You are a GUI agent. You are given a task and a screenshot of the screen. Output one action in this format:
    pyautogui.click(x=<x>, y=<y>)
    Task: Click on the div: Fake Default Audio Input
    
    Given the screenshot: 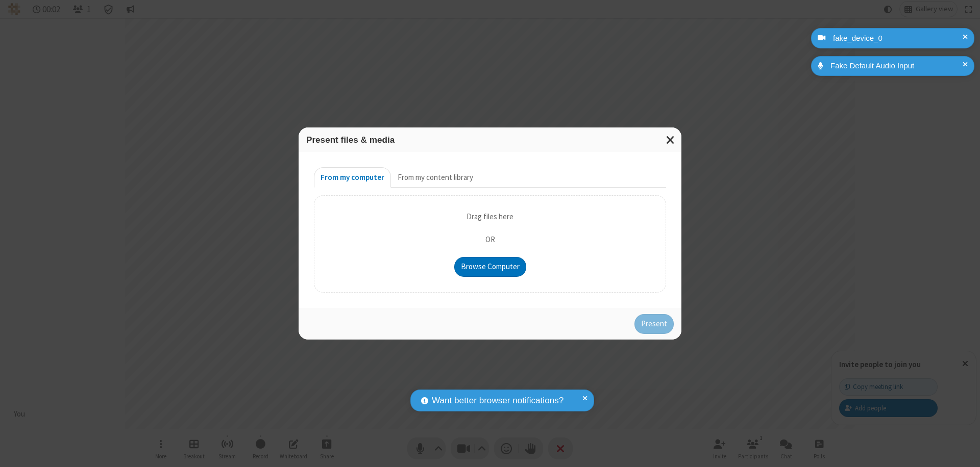 What is the action you would take?
    pyautogui.click(x=896, y=66)
    